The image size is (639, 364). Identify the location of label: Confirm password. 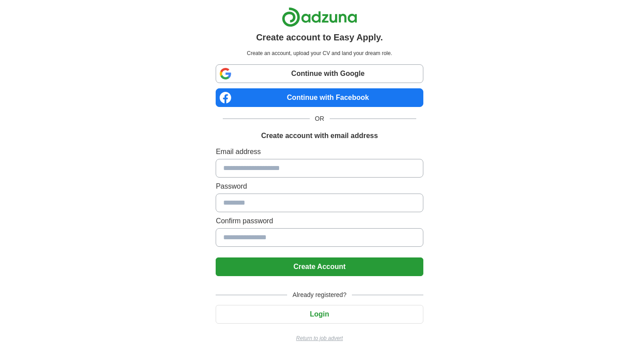
(319, 221).